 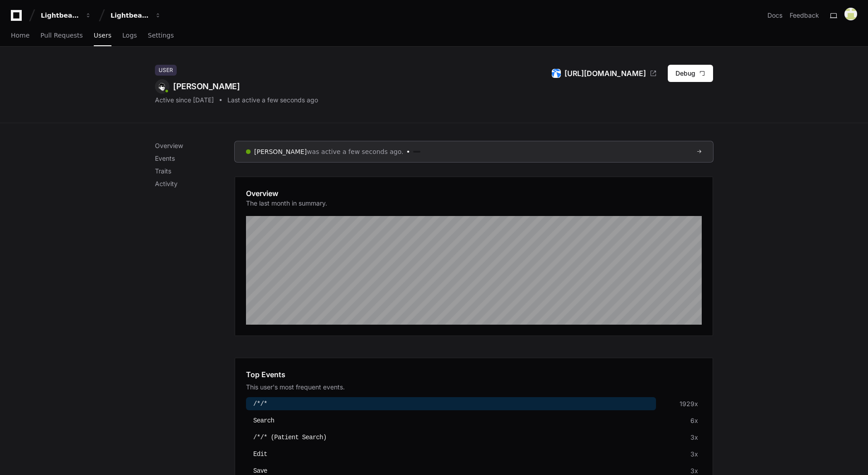 I want to click on a: Users, so click(x=103, y=36).